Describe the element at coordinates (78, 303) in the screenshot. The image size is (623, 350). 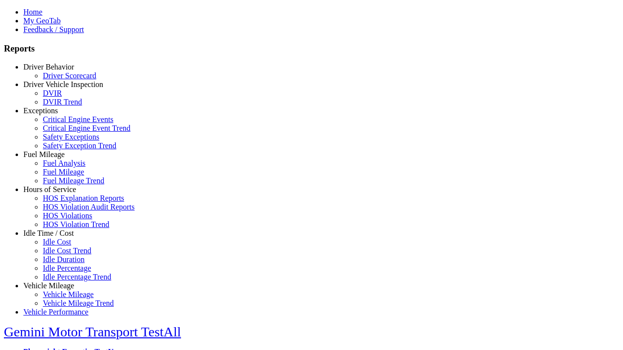
I see `a: Vehicle Mileage Trend` at that location.